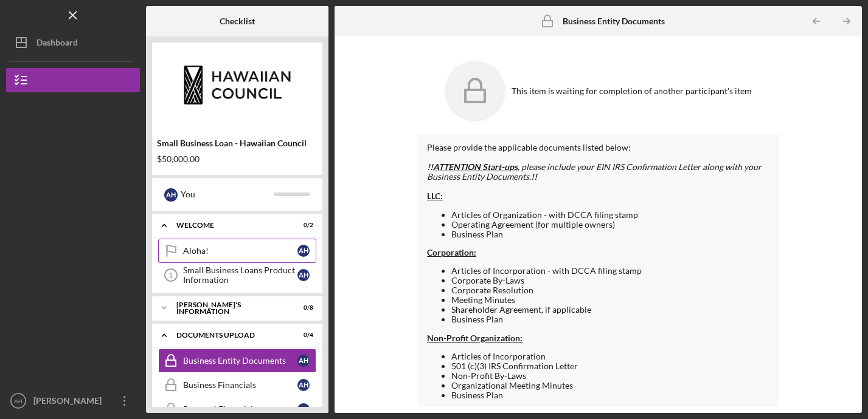  What do you see at coordinates (237, 251) in the screenshot?
I see `a: Aloha!AH` at bounding box center [237, 251].